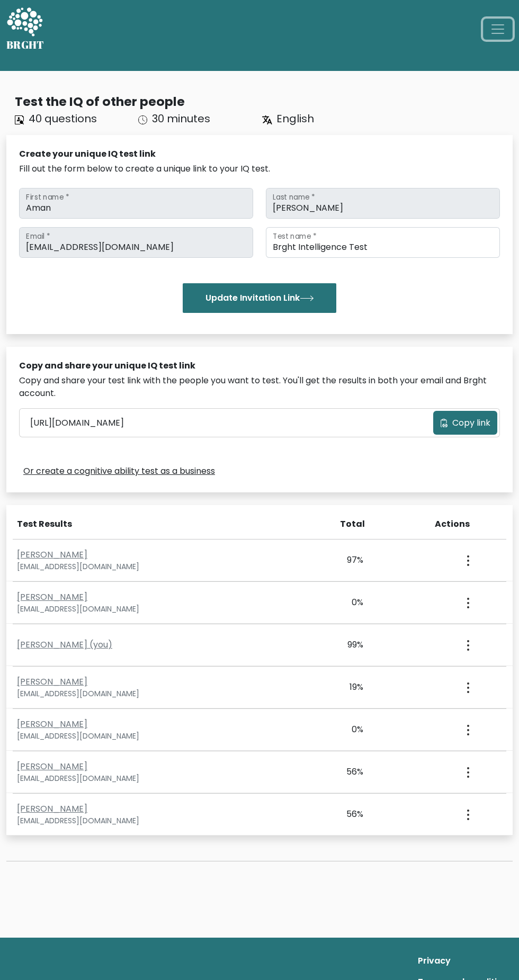 Image resolution: width=519 pixels, height=980 pixels. Describe the element at coordinates (181, 119) in the screenshot. I see `span: 30 minutes` at that location.